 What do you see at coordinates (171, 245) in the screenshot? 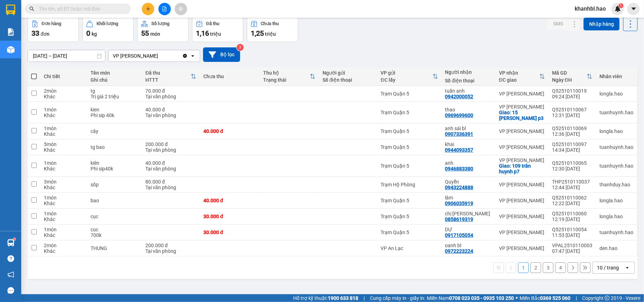
I see `div: 200.000 đ` at bounding box center [171, 245].